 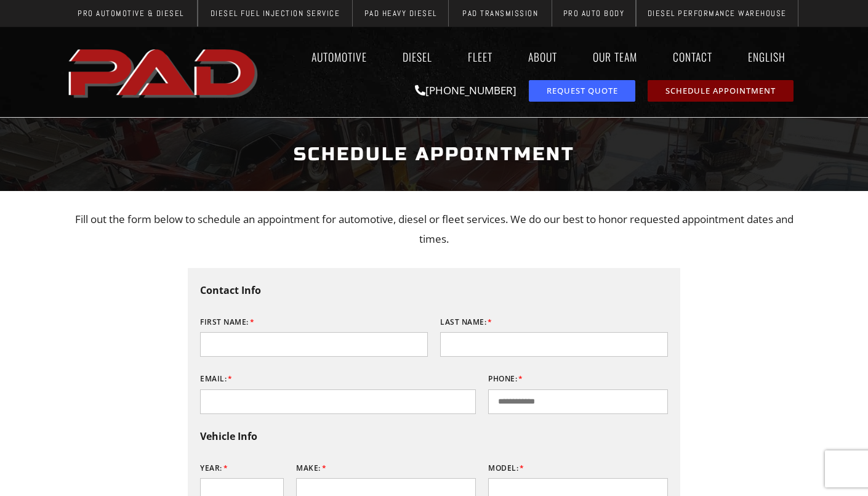 I want to click on a: Diesel, so click(x=418, y=57).